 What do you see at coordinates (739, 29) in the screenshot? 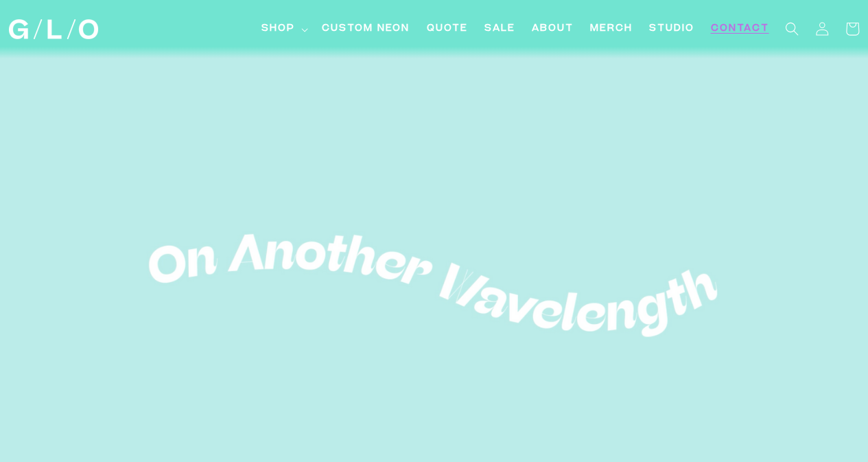
I see `span: Contact` at bounding box center [739, 29].